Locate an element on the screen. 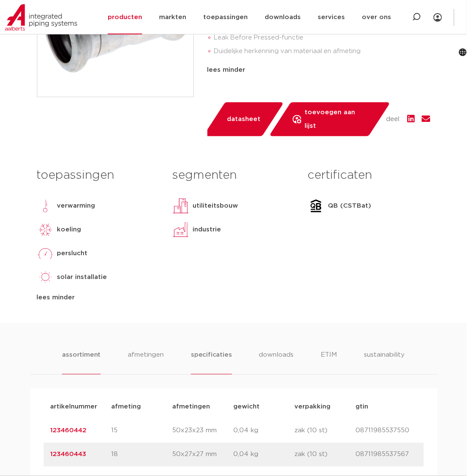 The height and width of the screenshot is (476, 467). span: datasheet is located at coordinates (243, 119).